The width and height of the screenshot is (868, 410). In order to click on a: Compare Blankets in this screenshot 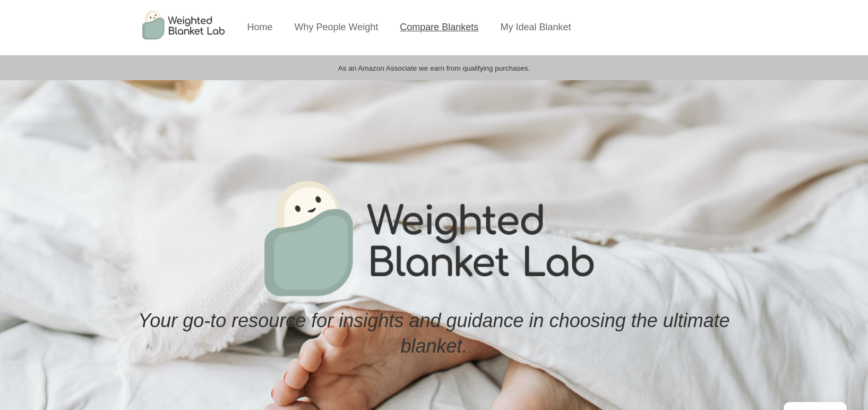, I will do `click(439, 27)`.